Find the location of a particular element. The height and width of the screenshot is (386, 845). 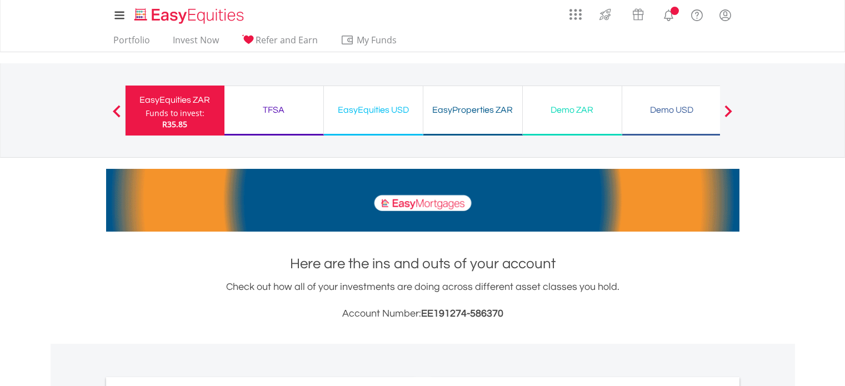

h3: Account Number: is located at coordinates (423, 314).